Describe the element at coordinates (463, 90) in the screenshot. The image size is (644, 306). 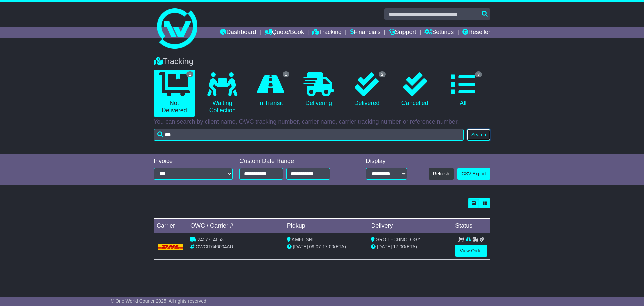
I see `a: 3 All` at that location.